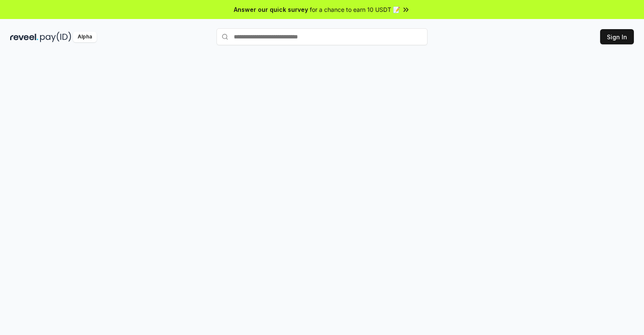  Describe the element at coordinates (617, 37) in the screenshot. I see `button: Sign In` at that location.